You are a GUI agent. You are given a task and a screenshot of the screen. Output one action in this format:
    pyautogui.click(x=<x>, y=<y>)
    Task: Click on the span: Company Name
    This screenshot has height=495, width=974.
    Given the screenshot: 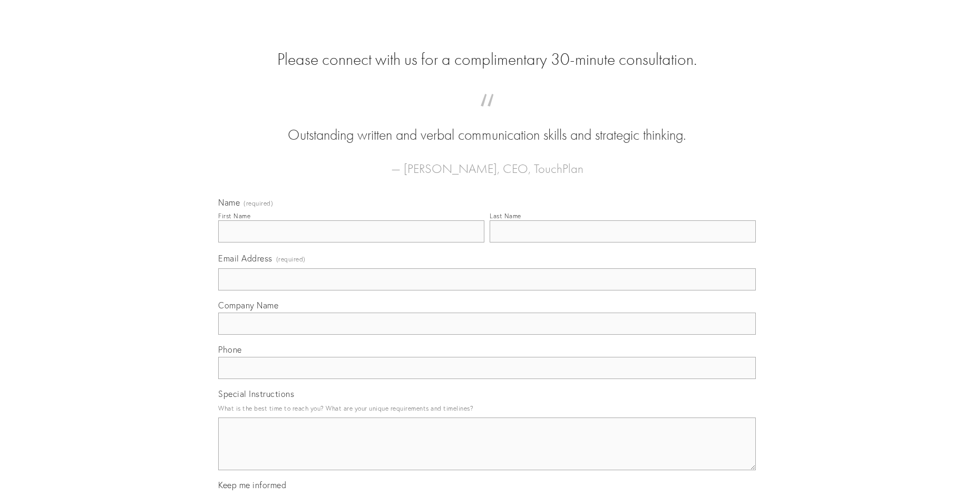 What is the action you would take?
    pyautogui.click(x=248, y=305)
    